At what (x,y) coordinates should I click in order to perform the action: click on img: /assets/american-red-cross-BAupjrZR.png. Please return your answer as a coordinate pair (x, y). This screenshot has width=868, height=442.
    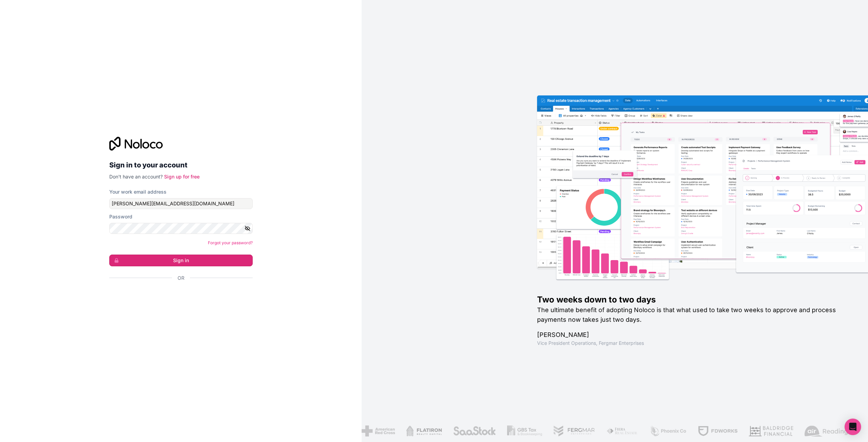
    Looking at the image, I should click on (377, 431).